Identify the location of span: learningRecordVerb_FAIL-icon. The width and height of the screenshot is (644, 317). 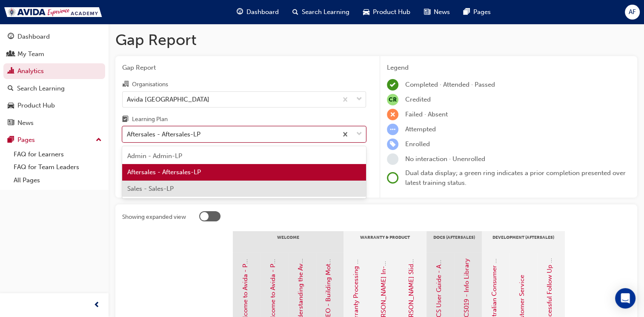
(392, 114).